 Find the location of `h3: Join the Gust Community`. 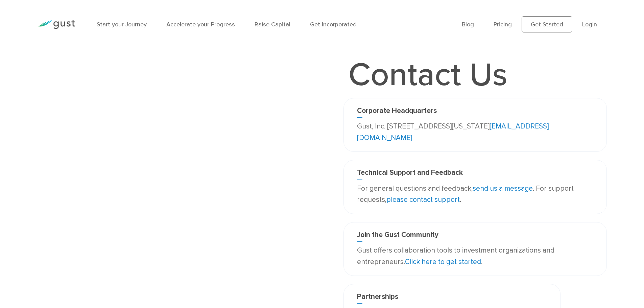

h3: Join the Gust Community is located at coordinates (475, 236).